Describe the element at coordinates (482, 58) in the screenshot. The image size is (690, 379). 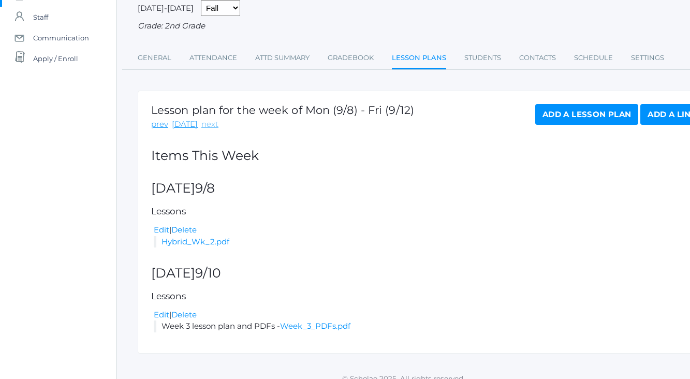
I see `a: Students` at that location.